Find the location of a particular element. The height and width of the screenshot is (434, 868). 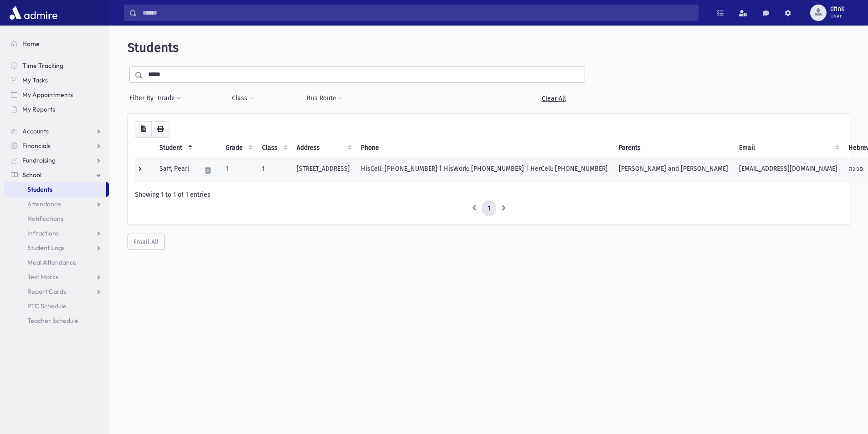

span: Fundraising is located at coordinates (39, 160).